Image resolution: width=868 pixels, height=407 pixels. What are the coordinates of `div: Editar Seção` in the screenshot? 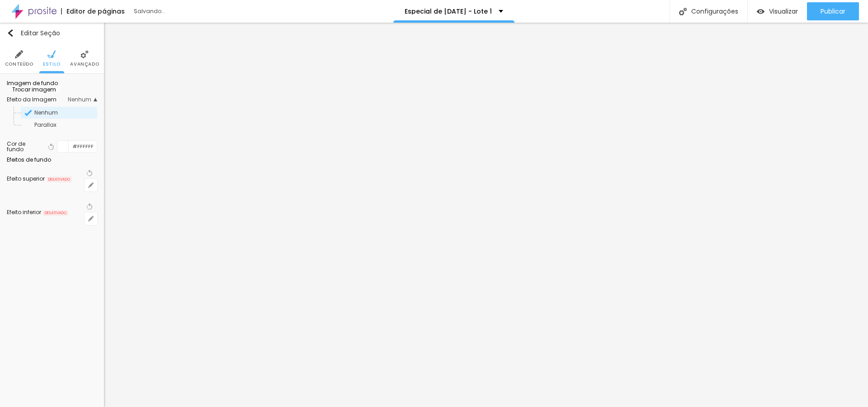 It's located at (33, 33).